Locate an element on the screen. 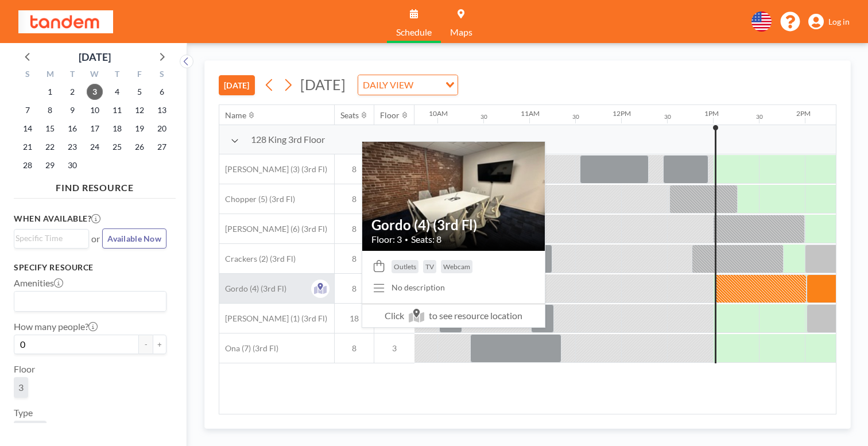 This screenshot has height=446, width=868. div: M is located at coordinates (50, 75).